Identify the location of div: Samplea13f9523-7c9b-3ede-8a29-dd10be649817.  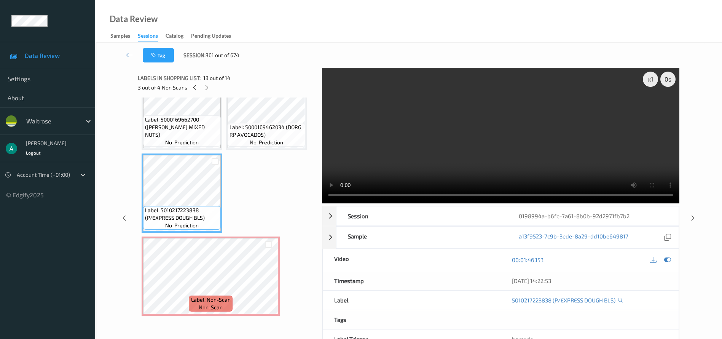
(501, 237).